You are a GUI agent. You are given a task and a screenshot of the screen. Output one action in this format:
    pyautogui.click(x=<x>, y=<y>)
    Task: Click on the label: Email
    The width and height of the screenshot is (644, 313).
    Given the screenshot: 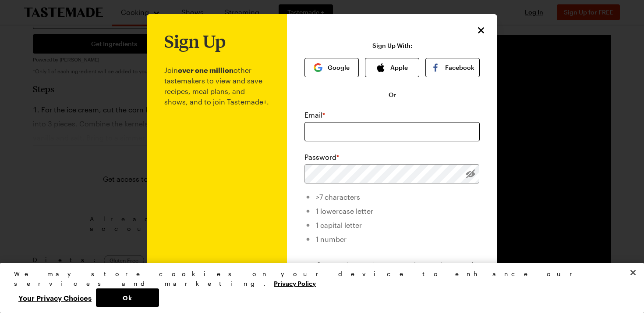 What is the action you would take?
    pyautogui.click(x=315, y=115)
    